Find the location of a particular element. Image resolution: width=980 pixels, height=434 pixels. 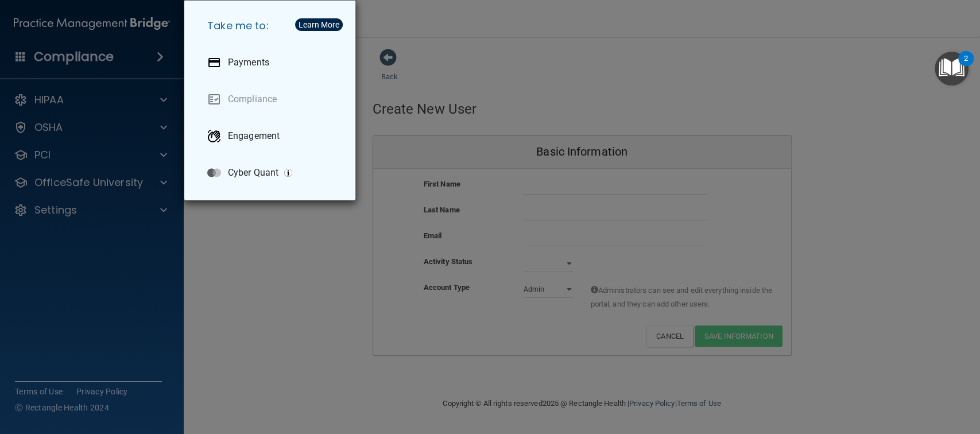

div: 2 is located at coordinates (966, 66).